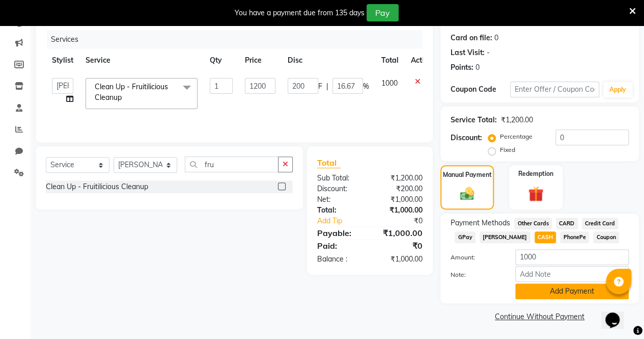 The width and height of the screenshot is (644, 339). Describe the element at coordinates (320, 86) in the screenshot. I see `span: F` at that location.